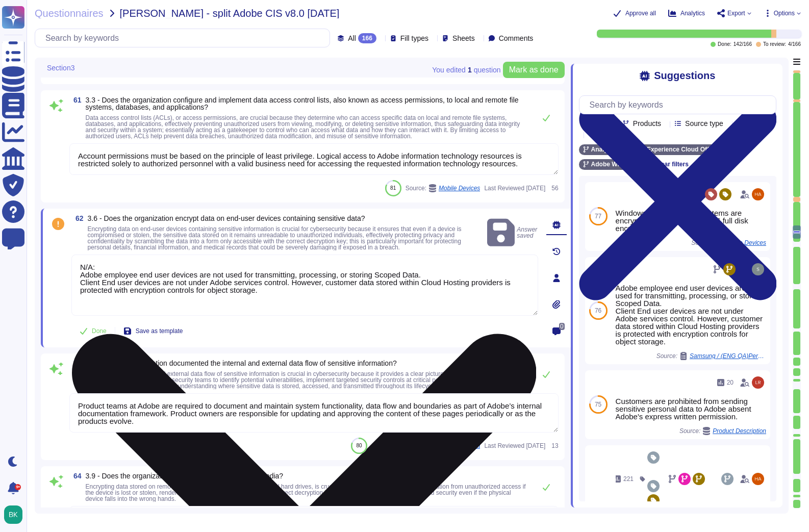  Describe the element at coordinates (75, 363) in the screenshot. I see `span: 63` at that location.